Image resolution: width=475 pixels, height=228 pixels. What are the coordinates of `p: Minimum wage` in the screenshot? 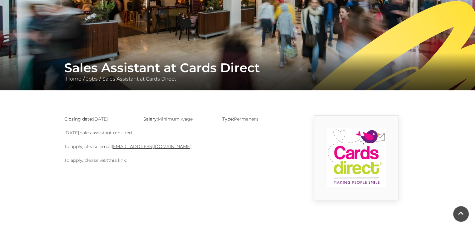 It's located at (178, 119).